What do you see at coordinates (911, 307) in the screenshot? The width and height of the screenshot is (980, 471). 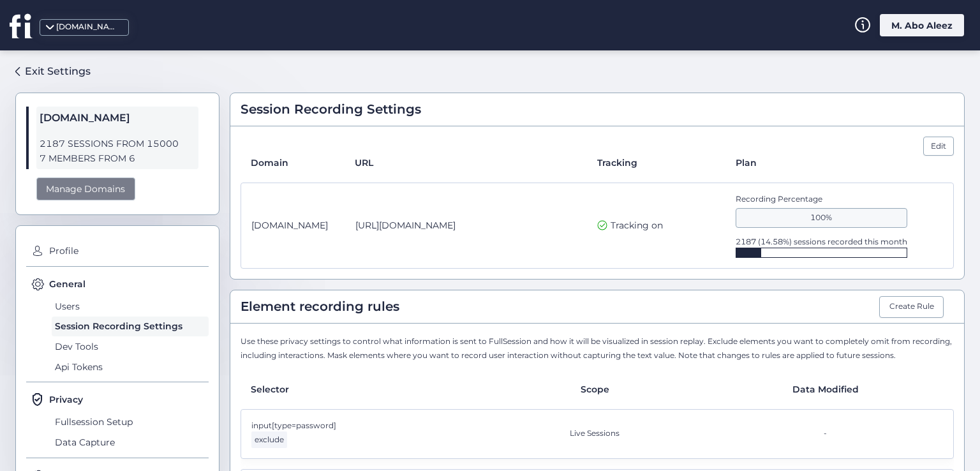 I see `button: Create Rule` at bounding box center [911, 307].